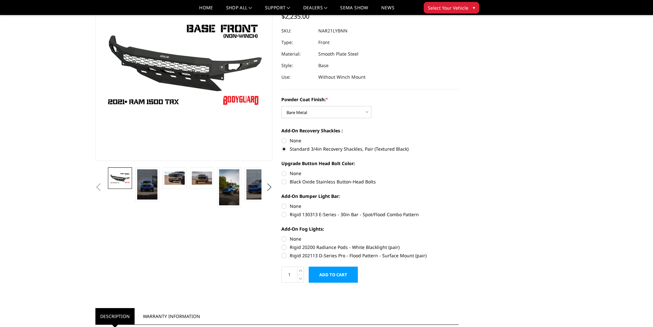 This screenshot has width=653, height=327. I want to click on a: Dealers, so click(316, 10).